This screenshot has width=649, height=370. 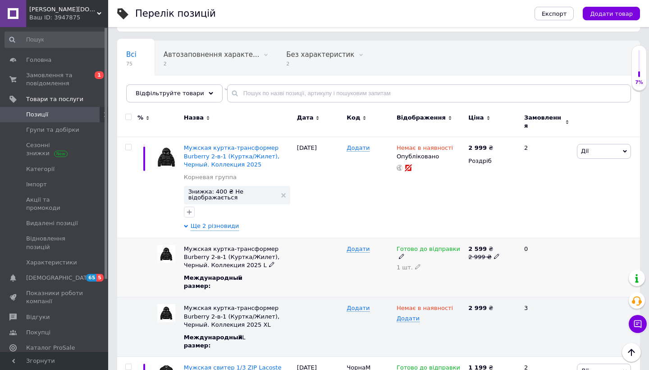 I want to click on div: 2, so click(x=547, y=187).